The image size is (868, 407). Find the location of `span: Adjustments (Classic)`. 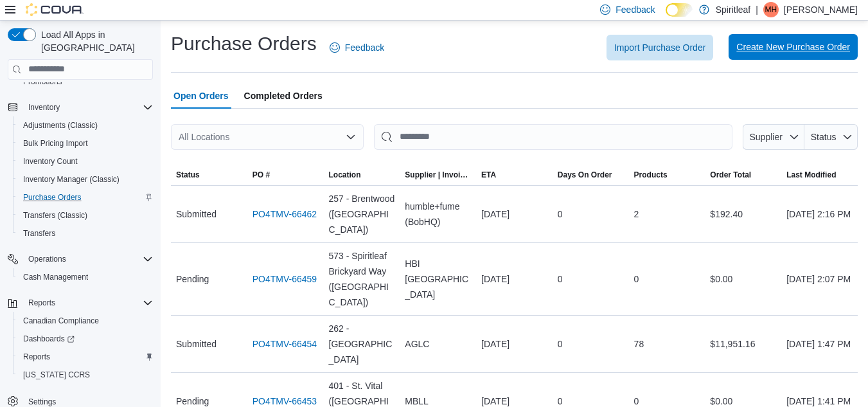

span: Adjustments (Classic) is located at coordinates (60, 125).